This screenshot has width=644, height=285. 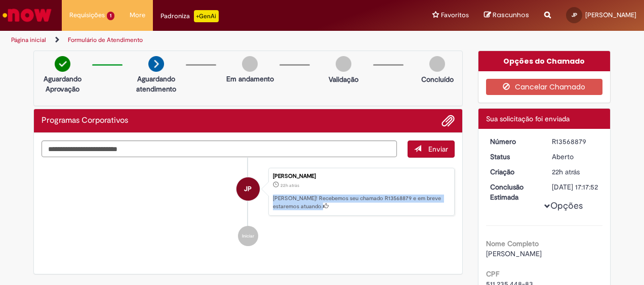 What do you see at coordinates (575, 142) in the screenshot?
I see `div: R13568879` at bounding box center [575, 142].